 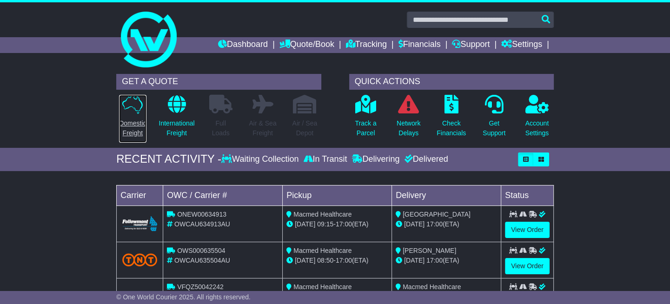 What do you see at coordinates (221, 128) in the screenshot?
I see `p: Full Loads` at bounding box center [221, 128].